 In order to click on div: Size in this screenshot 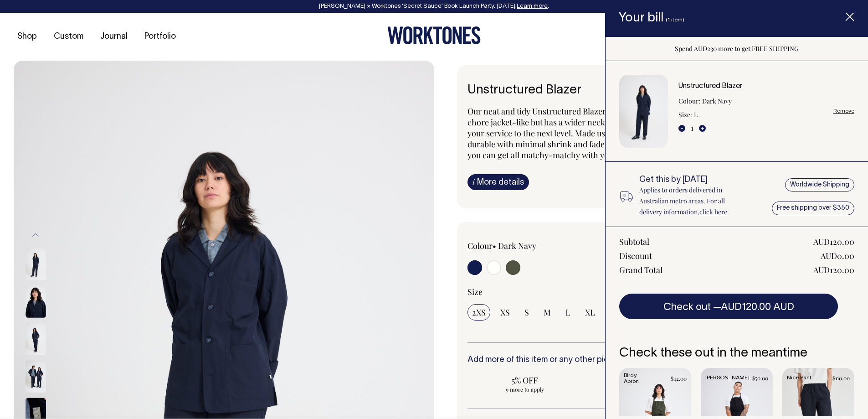, I will do `click(647, 292)`.